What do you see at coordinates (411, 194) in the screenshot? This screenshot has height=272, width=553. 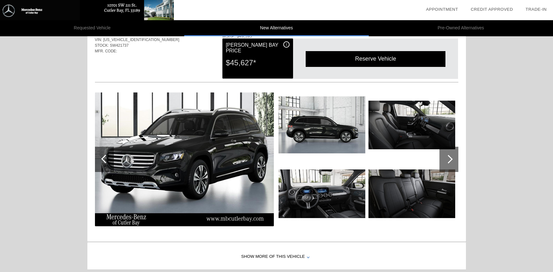 I see `img: a9d5fd33c40f57ca558fb85193ec9d58.jpg` at bounding box center [411, 194].